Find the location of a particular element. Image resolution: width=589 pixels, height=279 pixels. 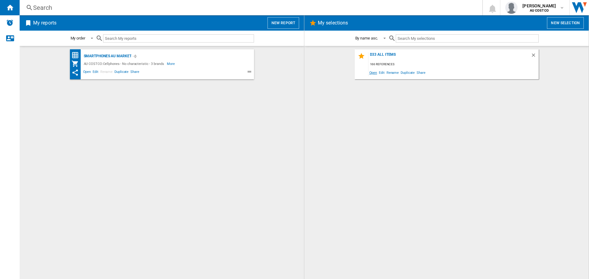

h2: My selections is located at coordinates (333, 23).